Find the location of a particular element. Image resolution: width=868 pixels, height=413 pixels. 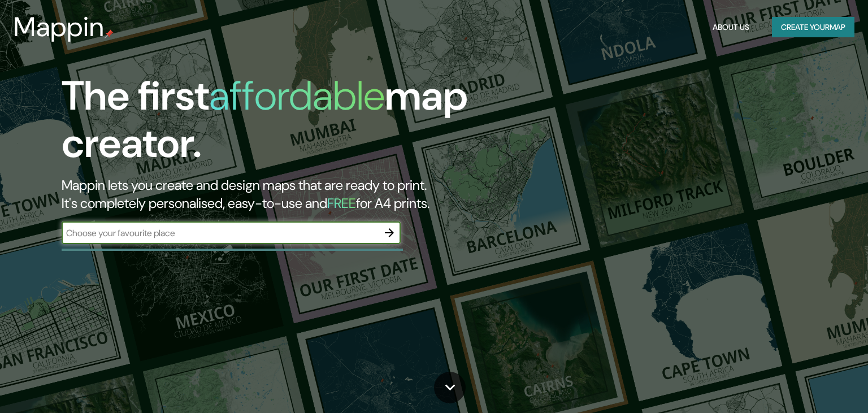

input: Choose your favourite place is located at coordinates (220, 233).